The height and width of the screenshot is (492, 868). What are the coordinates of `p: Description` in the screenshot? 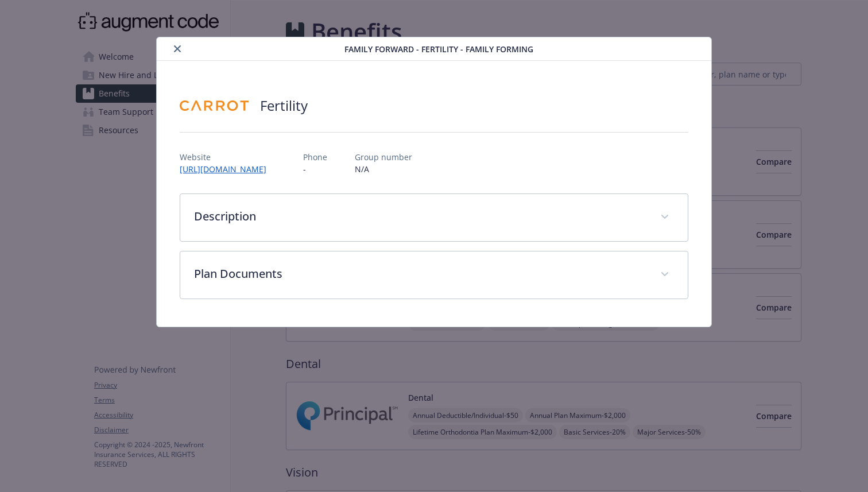 It's located at (420, 216).